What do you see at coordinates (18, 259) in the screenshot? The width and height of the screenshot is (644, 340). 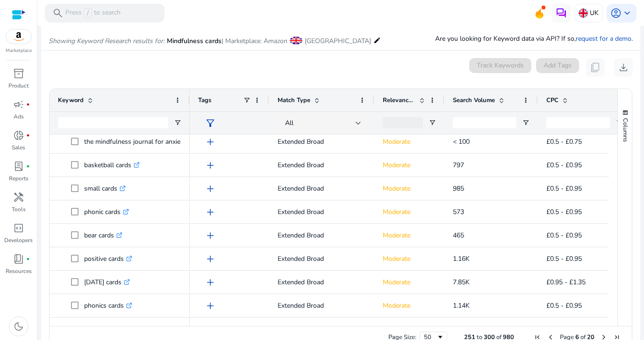 I see `span: book_4` at bounding box center [18, 259].